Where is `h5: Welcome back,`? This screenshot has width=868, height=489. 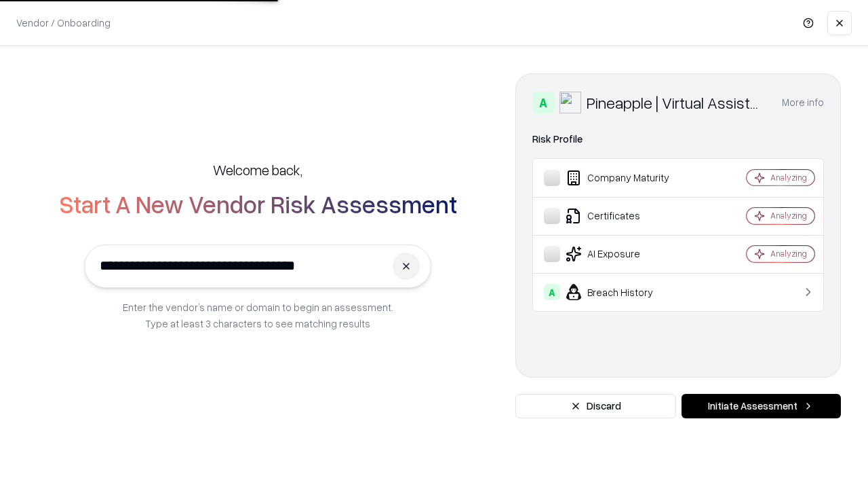
h5: Welcome back, is located at coordinates (258, 170).